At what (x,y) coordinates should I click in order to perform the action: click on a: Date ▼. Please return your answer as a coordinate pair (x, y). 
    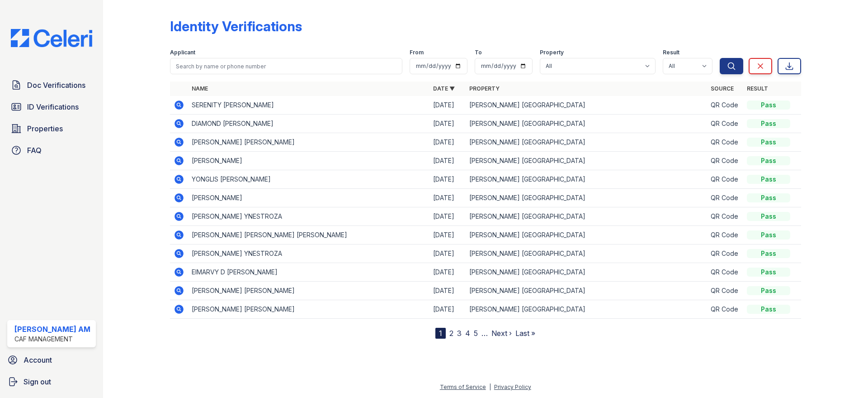
    Looking at the image, I should click on (444, 88).